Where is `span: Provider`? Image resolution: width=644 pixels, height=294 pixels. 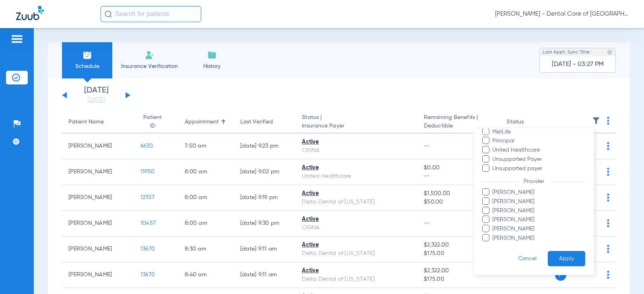 span: Provider is located at coordinates (534, 181).